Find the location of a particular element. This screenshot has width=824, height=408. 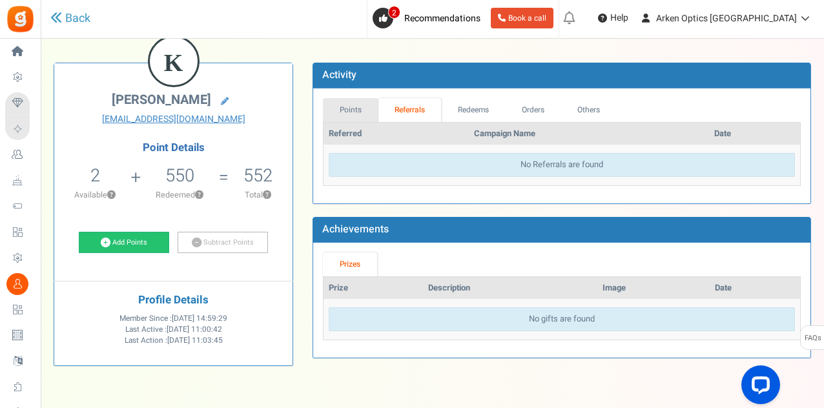

th: Description is located at coordinates (510, 288).